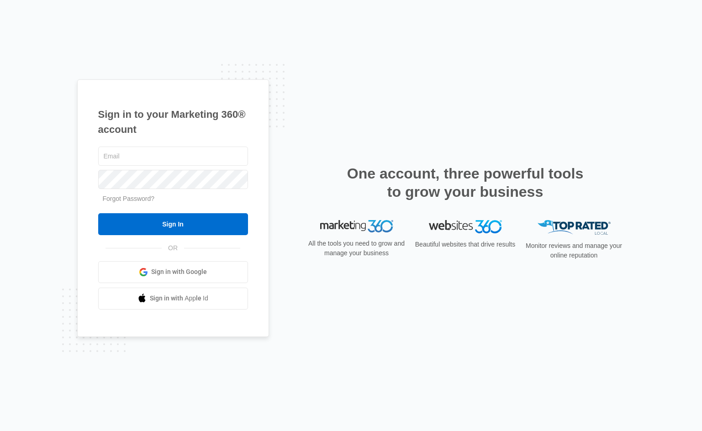 This screenshot has height=431, width=702. Describe the element at coordinates (574, 227) in the screenshot. I see `img: Top Rated Local` at that location.